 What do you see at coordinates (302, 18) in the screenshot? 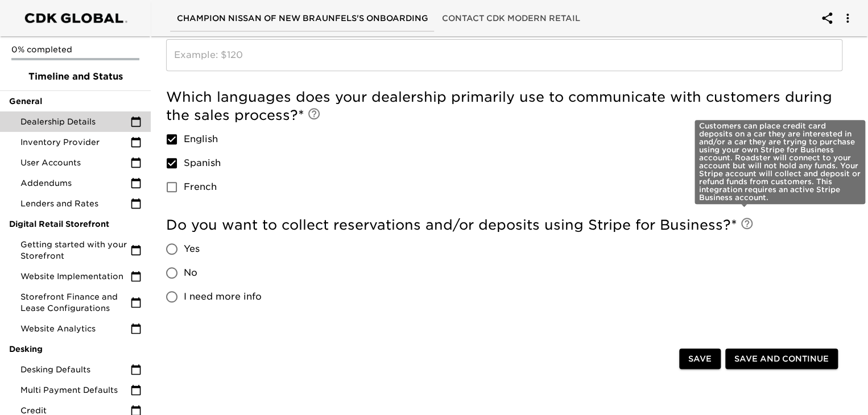
I see `span: Champion Nissan of New Braunfels's Onboarding` at bounding box center [302, 18].